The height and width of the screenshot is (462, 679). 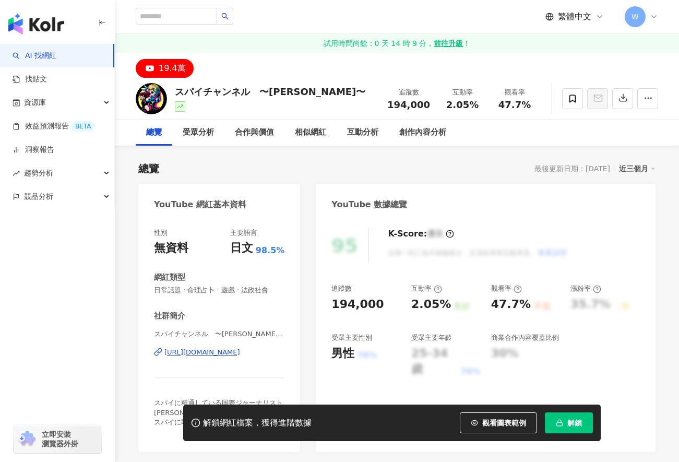 I want to click on span: 47.7%, so click(x=514, y=105).